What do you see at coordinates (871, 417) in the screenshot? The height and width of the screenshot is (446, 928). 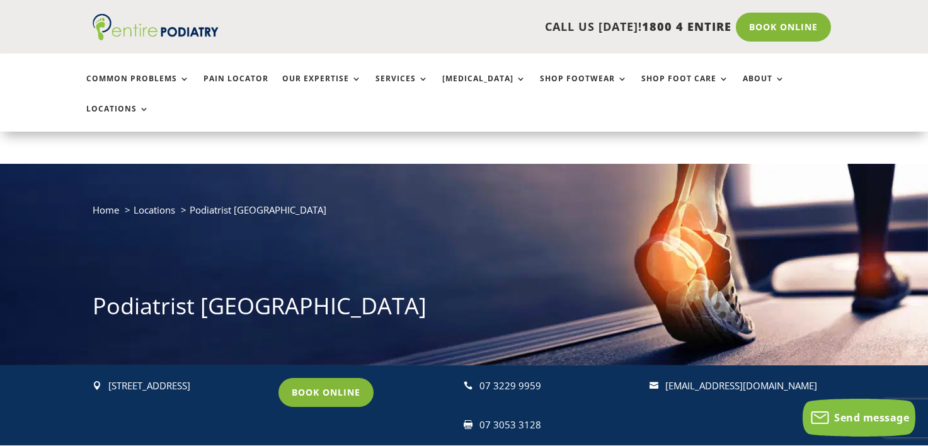 I see `span: Send message` at bounding box center [871, 417].